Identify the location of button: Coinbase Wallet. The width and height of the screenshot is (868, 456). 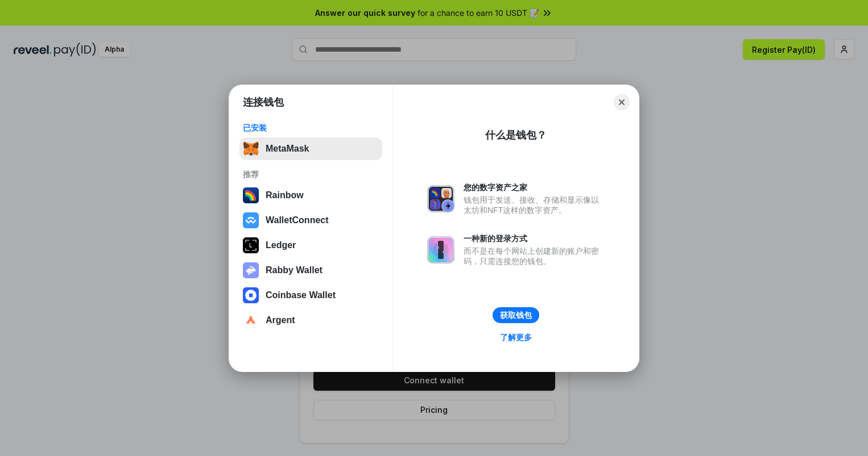
(311, 296).